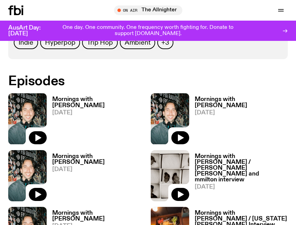 The image size is (296, 225). I want to click on span: Indie, so click(26, 43).